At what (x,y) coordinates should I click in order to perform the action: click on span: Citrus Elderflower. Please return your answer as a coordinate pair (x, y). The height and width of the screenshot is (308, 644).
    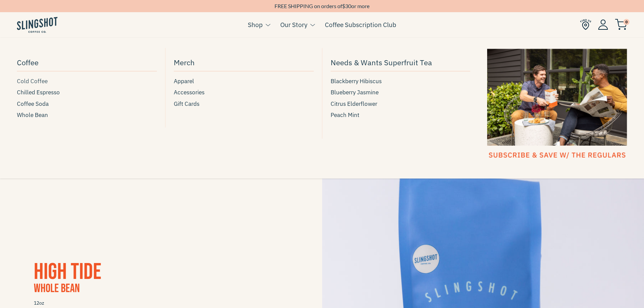
    Looking at the image, I should click on (354, 104).